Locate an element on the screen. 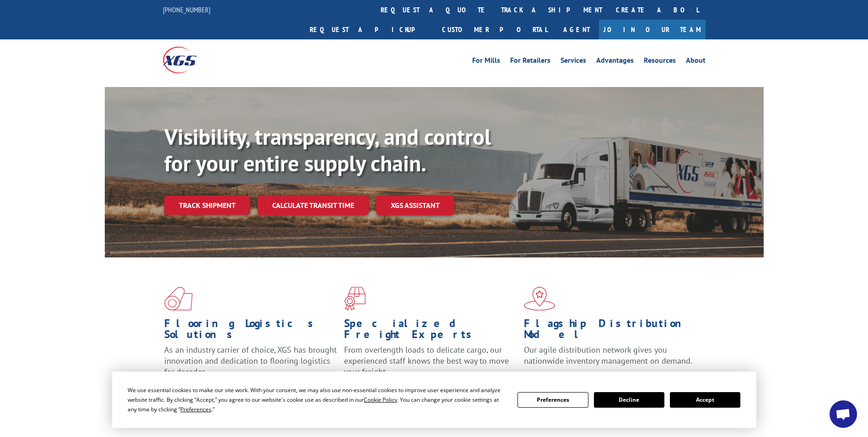 This screenshot has height=437, width=868. a: Join Our Team is located at coordinates (652, 29).